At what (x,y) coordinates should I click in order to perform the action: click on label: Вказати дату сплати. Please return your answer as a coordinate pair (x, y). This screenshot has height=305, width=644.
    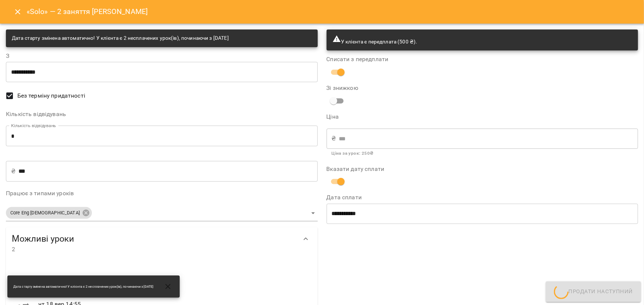
    Looking at the image, I should click on (482, 169).